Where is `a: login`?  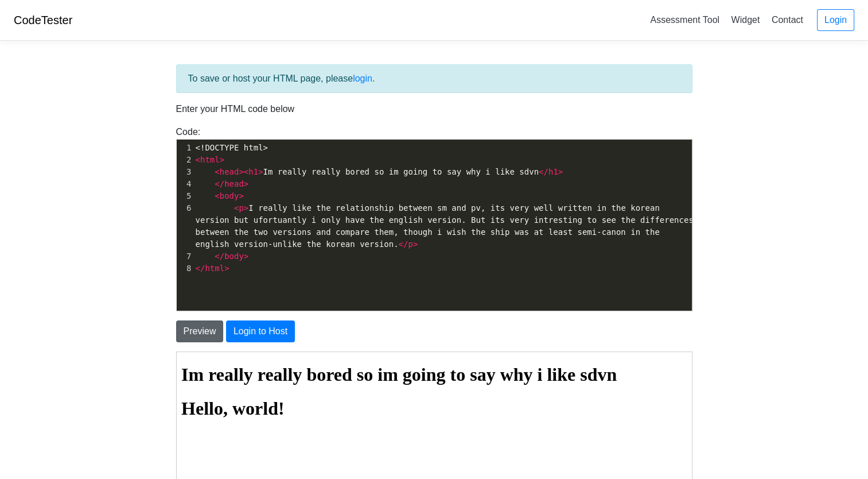
a: login is located at coordinates (362, 78).